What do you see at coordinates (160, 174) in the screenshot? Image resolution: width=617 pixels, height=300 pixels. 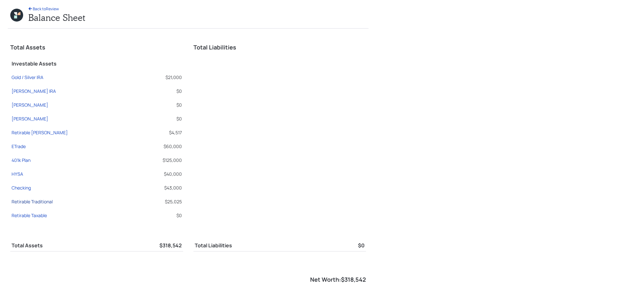 I see `div: $40,000` at bounding box center [160, 174].